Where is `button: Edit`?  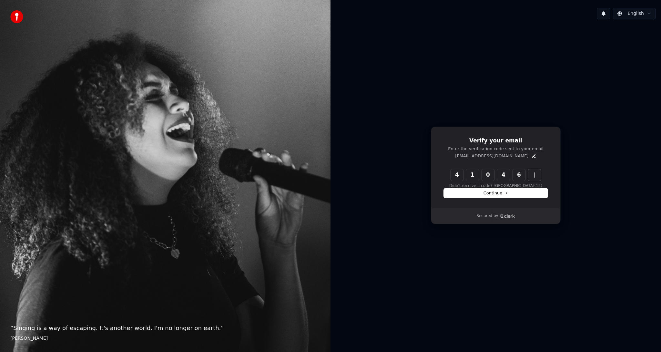
button: Edit is located at coordinates (534, 156).